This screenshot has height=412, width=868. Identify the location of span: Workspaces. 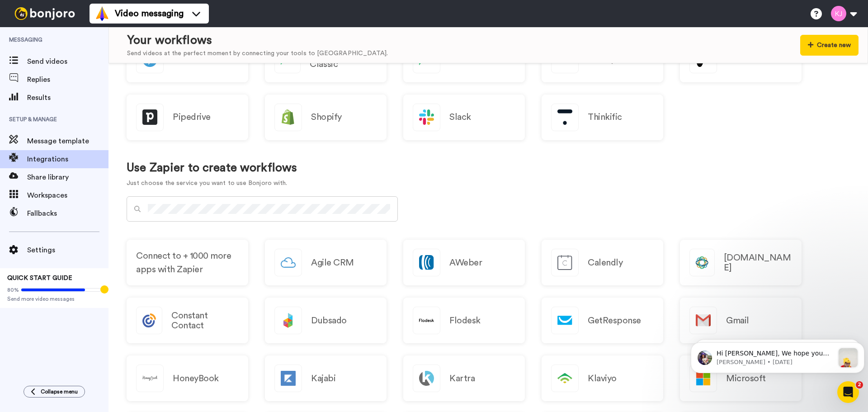
(68, 195).